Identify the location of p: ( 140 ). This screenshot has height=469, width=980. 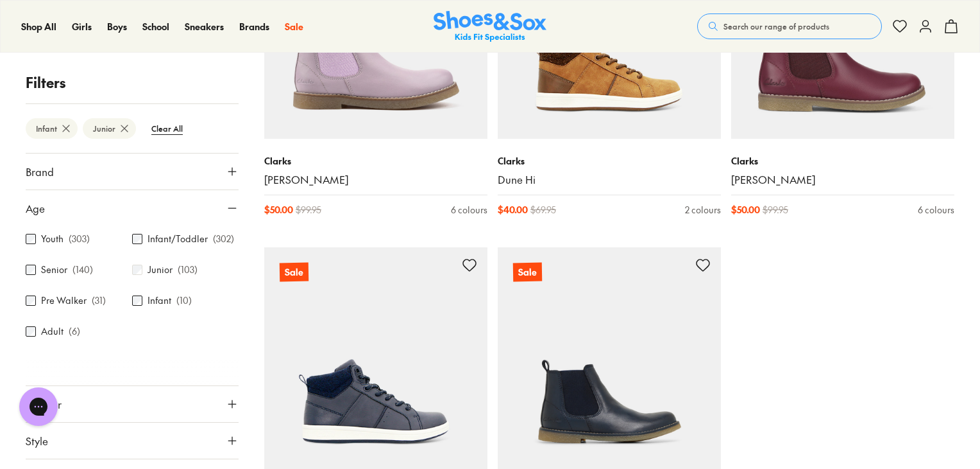
(83, 270).